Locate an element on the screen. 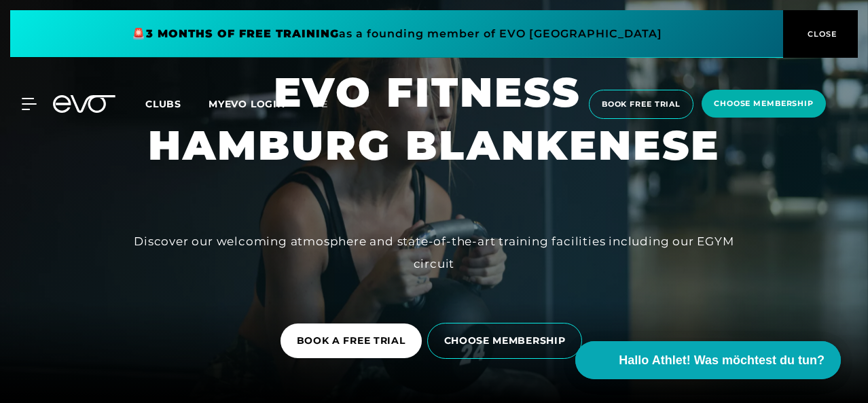 This screenshot has width=868, height=403. span: BOOK A FREE TRIAL is located at coordinates (351, 340).